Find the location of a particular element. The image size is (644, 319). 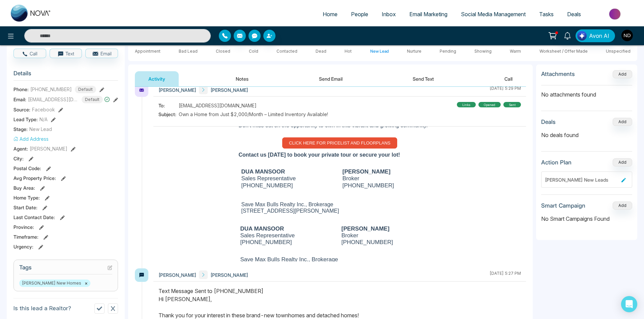

button: Notes is located at coordinates (242, 78).